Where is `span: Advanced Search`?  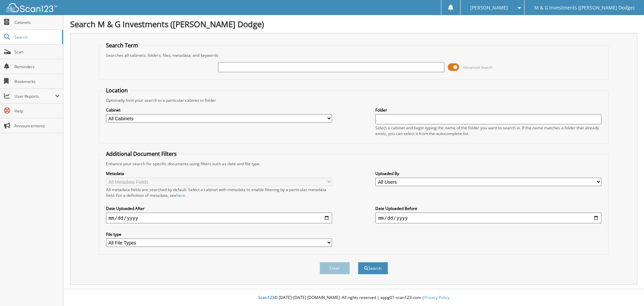 span: Advanced Search is located at coordinates (478, 67).